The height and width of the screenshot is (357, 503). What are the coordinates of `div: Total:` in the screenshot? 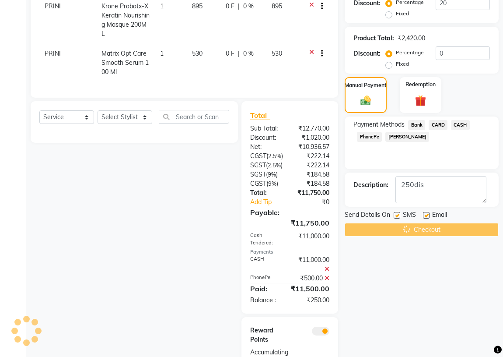 It's located at (267, 193).